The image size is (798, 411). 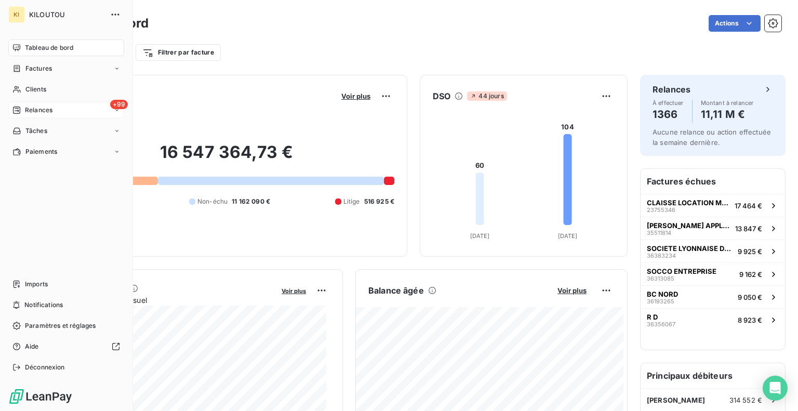 What do you see at coordinates (251, 202) in the screenshot?
I see `span: 11 162 090 €` at bounding box center [251, 202].